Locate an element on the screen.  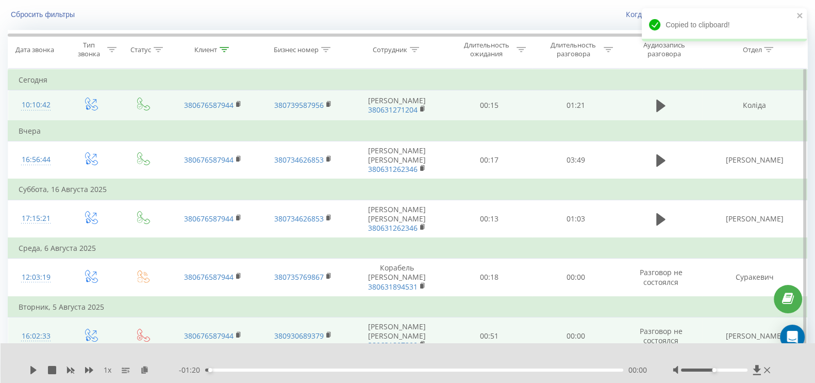
div: 16:56:44 is located at coordinates (36, 159).